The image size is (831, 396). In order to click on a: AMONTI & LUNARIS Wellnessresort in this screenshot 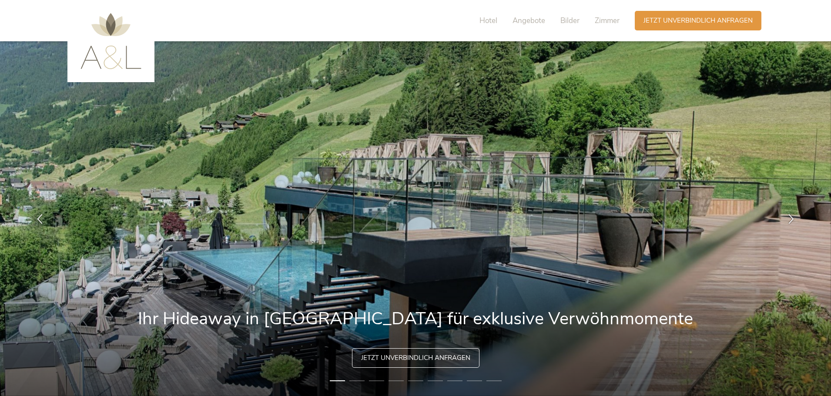, I will do `click(111, 41)`.